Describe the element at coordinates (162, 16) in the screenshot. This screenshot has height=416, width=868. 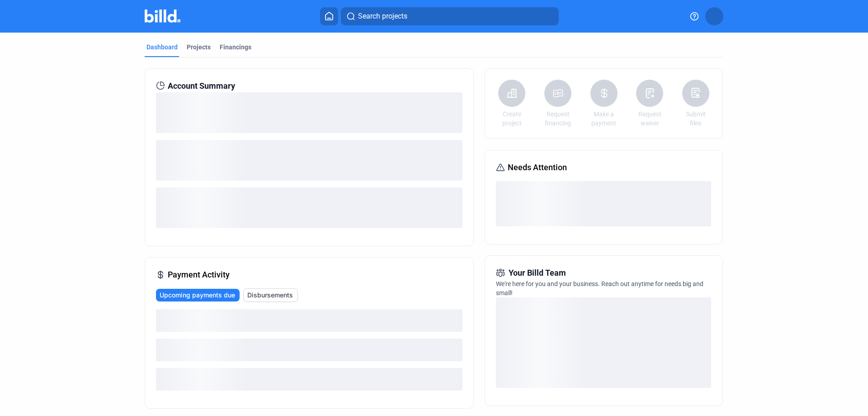
I see `img: Billd Company Logo` at that location.